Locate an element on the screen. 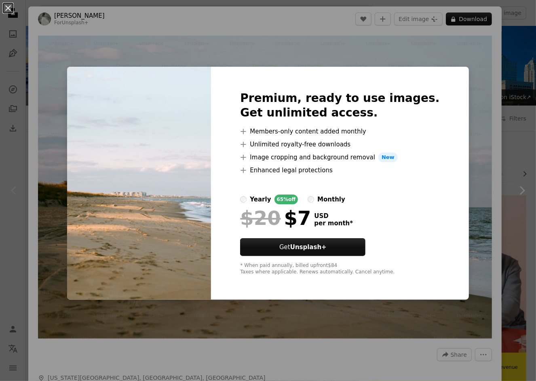 This screenshot has height=381, width=536. input: monthly is located at coordinates (311, 199).